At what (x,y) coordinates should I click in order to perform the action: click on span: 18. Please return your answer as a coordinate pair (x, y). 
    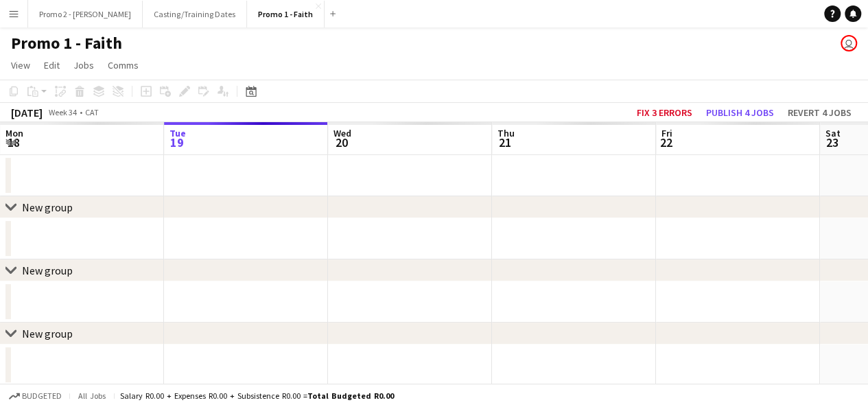
    Looking at the image, I should click on (13, 142).